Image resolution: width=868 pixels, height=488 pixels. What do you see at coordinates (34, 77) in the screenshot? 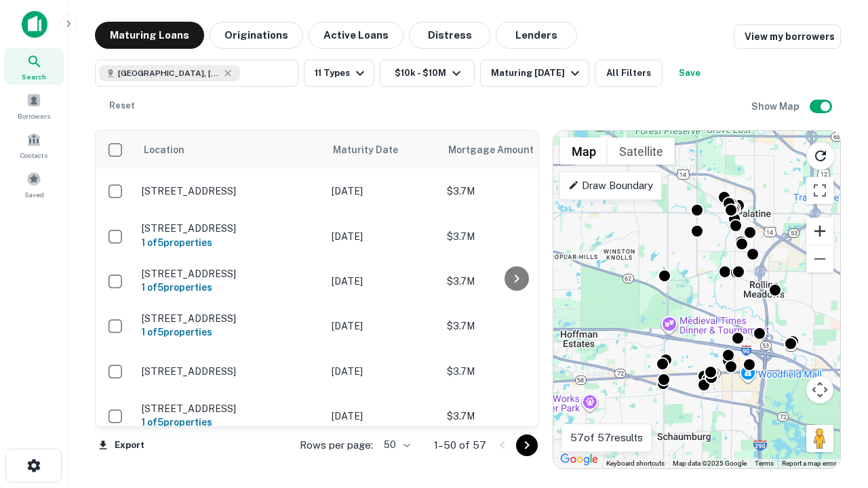
I see `span: Search` at bounding box center [34, 77].